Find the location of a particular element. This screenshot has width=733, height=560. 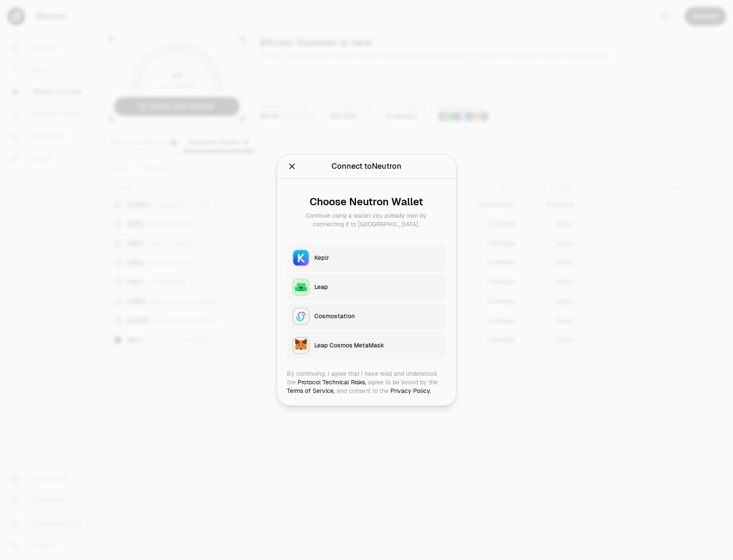

button: LeapLeap is located at coordinates (366, 287).